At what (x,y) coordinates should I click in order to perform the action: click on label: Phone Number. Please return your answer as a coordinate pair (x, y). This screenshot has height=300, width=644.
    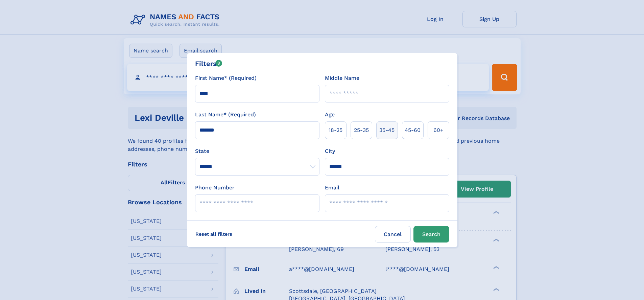
    Looking at the image, I should click on (215, 187).